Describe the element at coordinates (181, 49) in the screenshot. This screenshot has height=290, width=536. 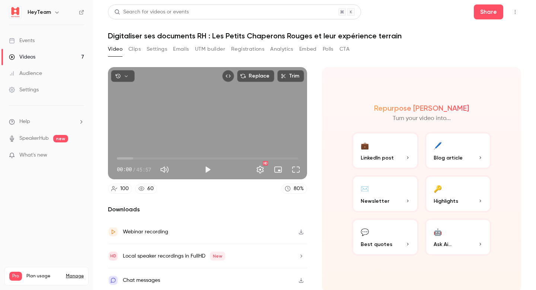
I see `button: Emails` at that location.